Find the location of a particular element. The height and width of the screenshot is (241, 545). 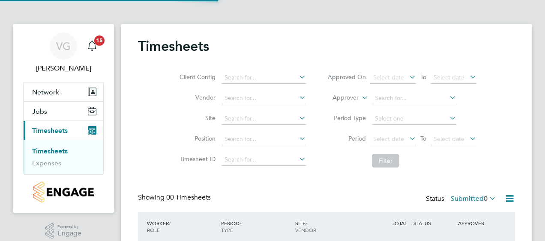

div: Showing is located at coordinates (175, 198).